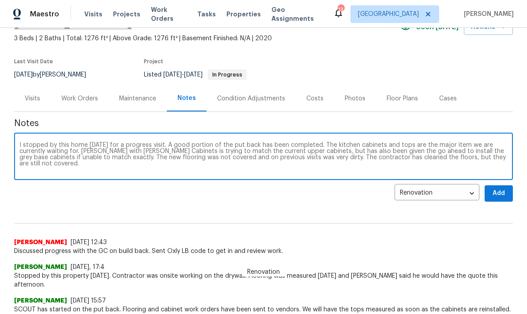 Image resolution: width=527 pixels, height=314 pixels. Describe the element at coordinates (341, 10) in the screenshot. I see `div: 13` at that location.